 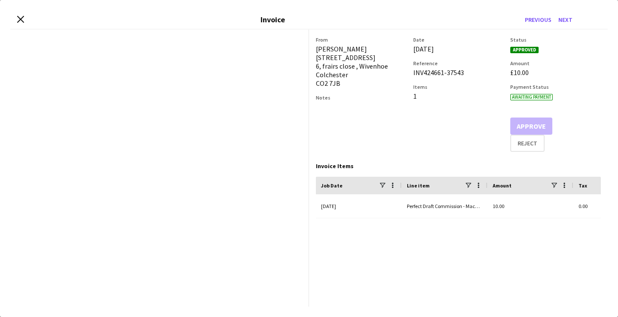 I want to click on h3: Invoice, so click(x=273, y=19).